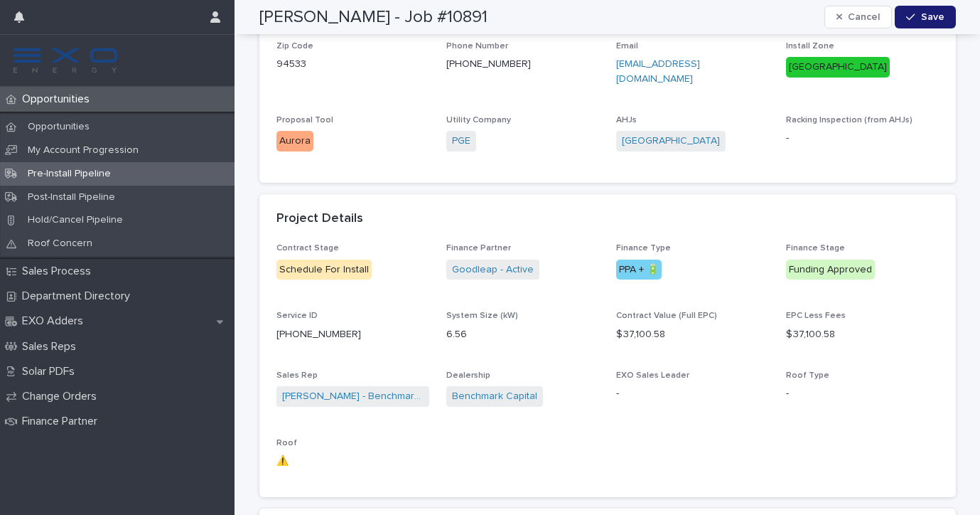 Image resolution: width=980 pixels, height=515 pixels. Describe the element at coordinates (287, 443) in the screenshot. I see `span: Roof` at that location.